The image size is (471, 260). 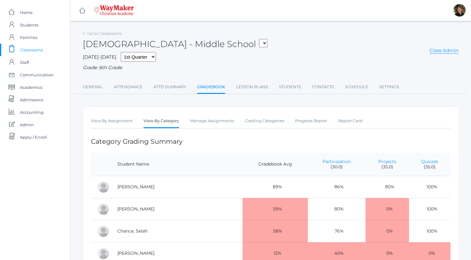 I want to click on a: Gradebook, so click(x=211, y=87).